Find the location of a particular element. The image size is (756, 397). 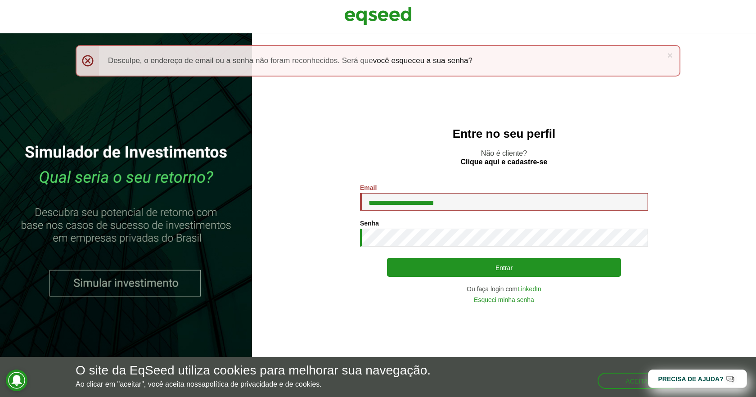

a: política de privacidade e de cookies is located at coordinates (263, 384).